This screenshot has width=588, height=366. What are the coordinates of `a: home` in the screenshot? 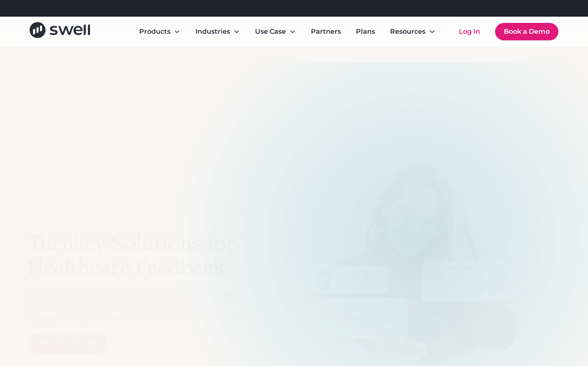 It's located at (60, 31).